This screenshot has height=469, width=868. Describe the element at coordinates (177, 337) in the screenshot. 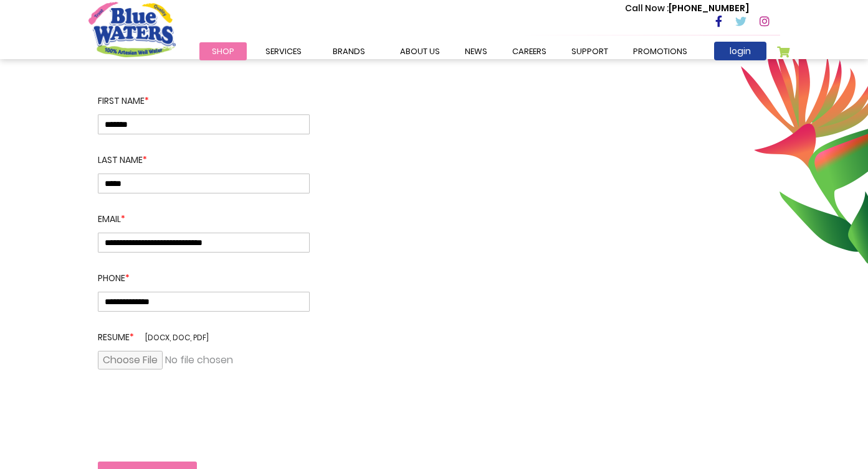

I see `span: [docx, doc, pdf]` at that location.